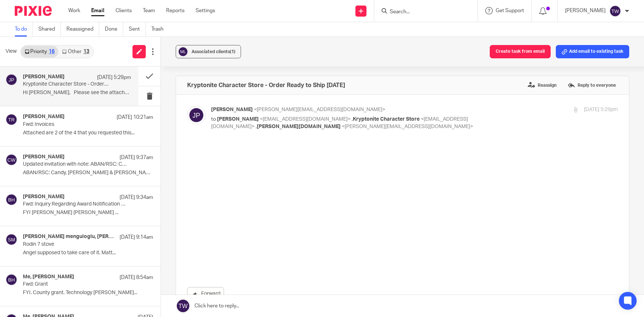 This screenshot has height=317, width=644. Describe the element at coordinates (592, 52) in the screenshot. I see `button: Add email to existing task` at that location.